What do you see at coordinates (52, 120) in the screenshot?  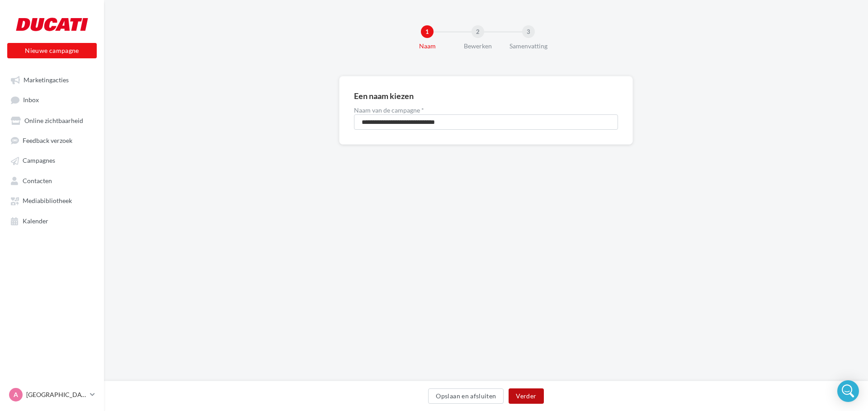 I see `a: Online zichtbaarheid` at bounding box center [52, 120].